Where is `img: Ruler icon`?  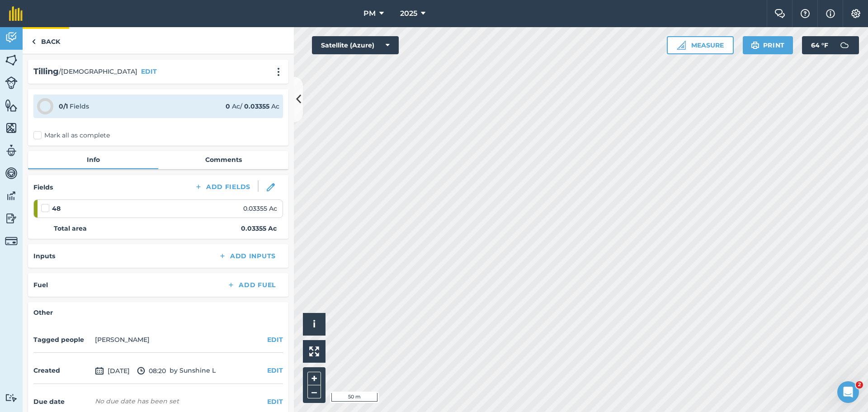 img: Ruler icon is located at coordinates (681, 45).